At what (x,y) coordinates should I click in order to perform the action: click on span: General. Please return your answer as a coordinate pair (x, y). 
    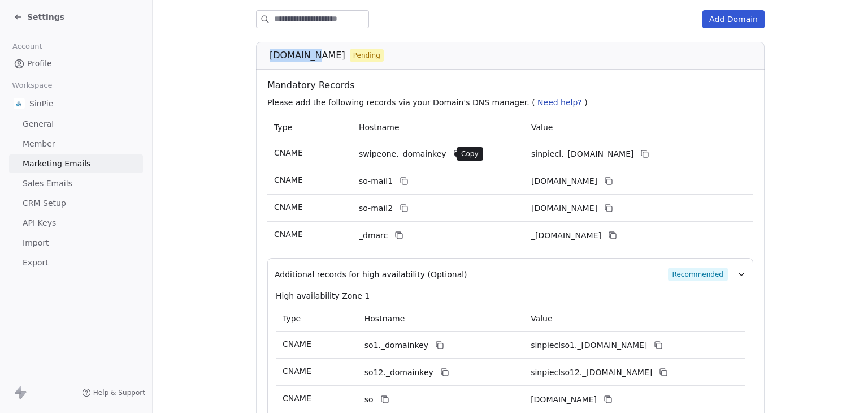
    Looking at the image, I should click on (38, 124).